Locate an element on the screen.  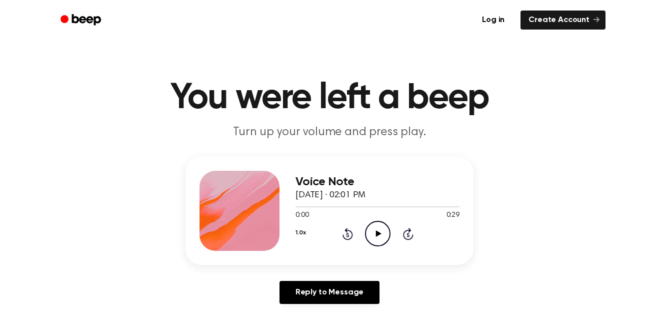
h3: Voice Note is located at coordinates (378, 182).